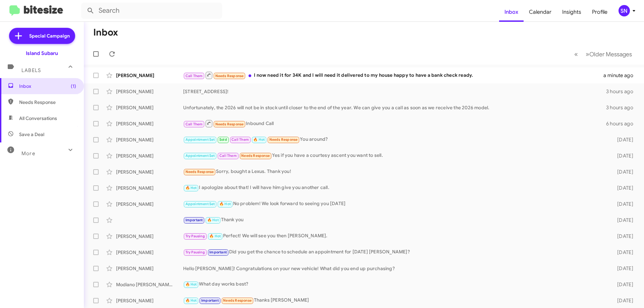 The image size is (644, 308). What do you see at coordinates (152, 11) in the screenshot?
I see `input: Search` at bounding box center [152, 11].